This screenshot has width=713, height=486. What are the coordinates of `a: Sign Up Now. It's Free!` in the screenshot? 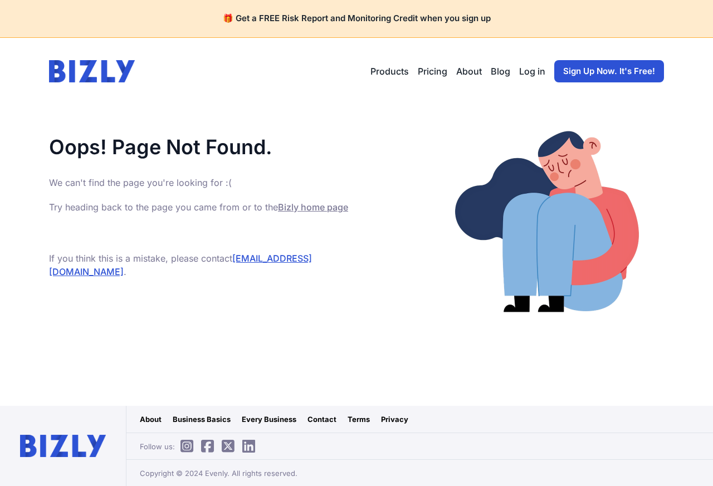 It's located at (609, 71).